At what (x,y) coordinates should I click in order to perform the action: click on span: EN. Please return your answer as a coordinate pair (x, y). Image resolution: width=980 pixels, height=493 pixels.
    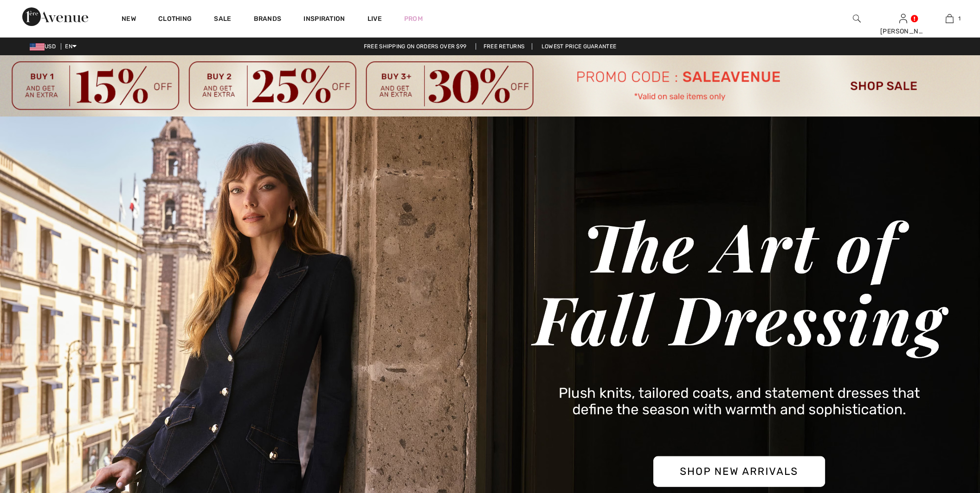
    Looking at the image, I should click on (70, 46).